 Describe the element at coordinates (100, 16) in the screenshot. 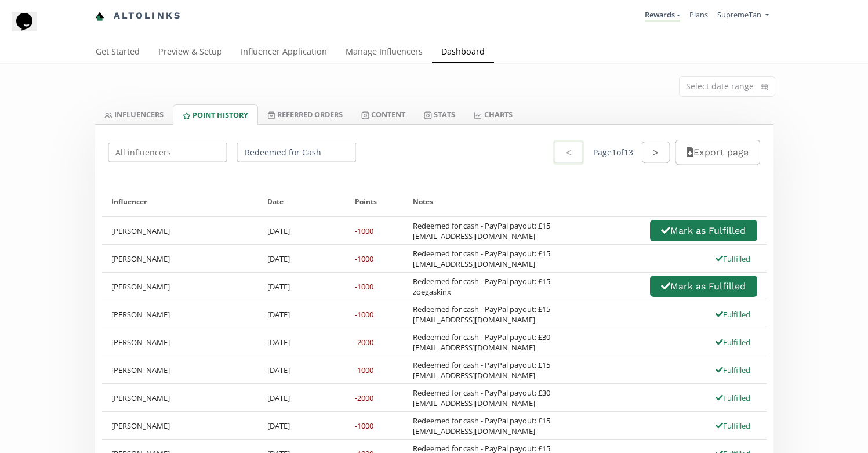

I see `img: favicon-32x32.png` at that location.